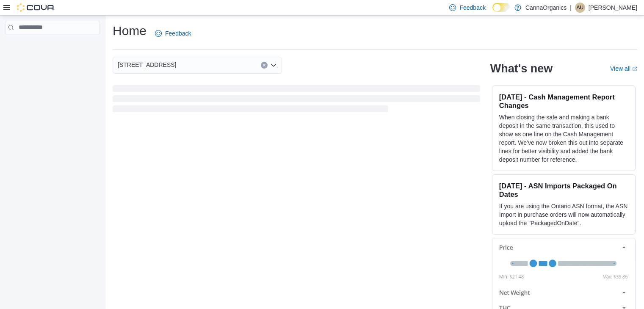  What do you see at coordinates (634, 69) in the screenshot?
I see `svg: External link` at bounding box center [634, 69].